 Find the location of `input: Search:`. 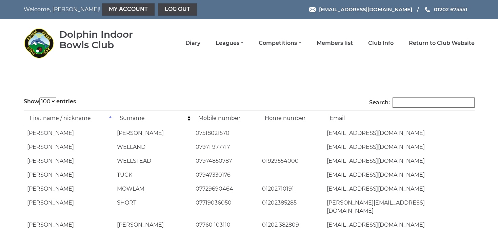

input: Search: is located at coordinates (434, 102).